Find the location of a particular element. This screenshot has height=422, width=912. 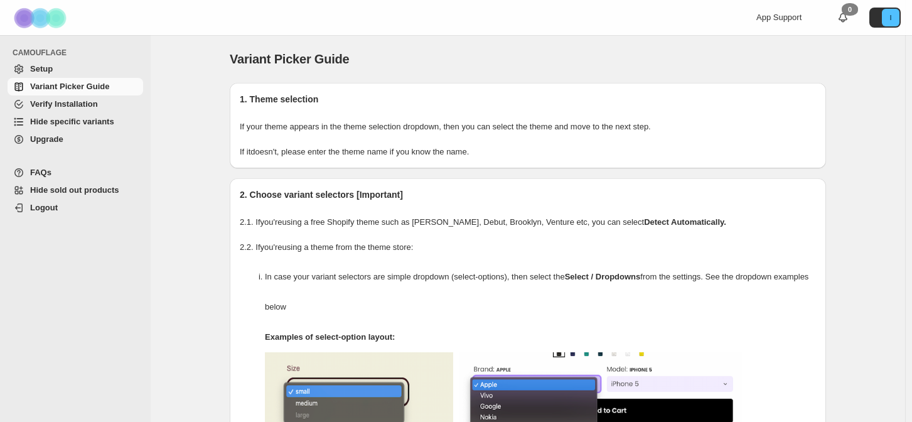

a: Logout is located at coordinates (75, 208).